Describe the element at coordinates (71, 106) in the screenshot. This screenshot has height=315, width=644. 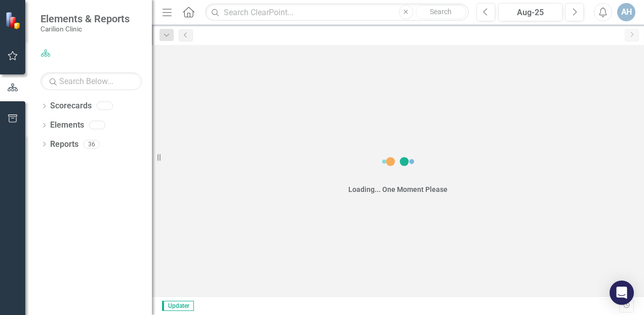
I see `a: Scorecards` at that location.